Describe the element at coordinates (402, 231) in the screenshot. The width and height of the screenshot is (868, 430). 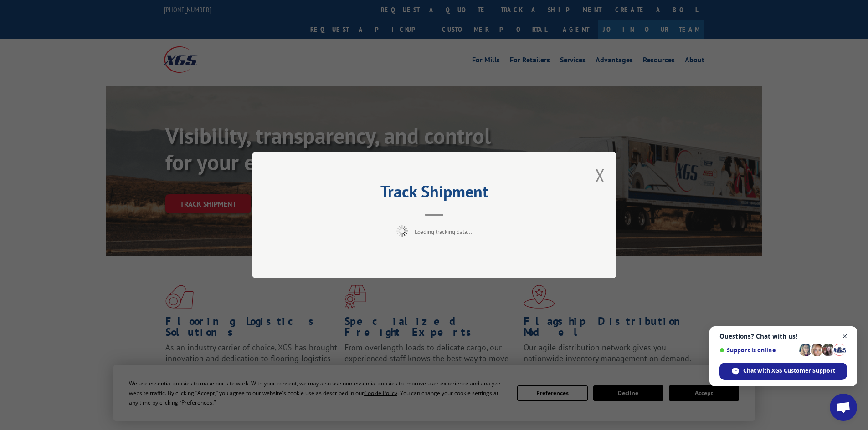
I see `img: xgs-loading` at that location.